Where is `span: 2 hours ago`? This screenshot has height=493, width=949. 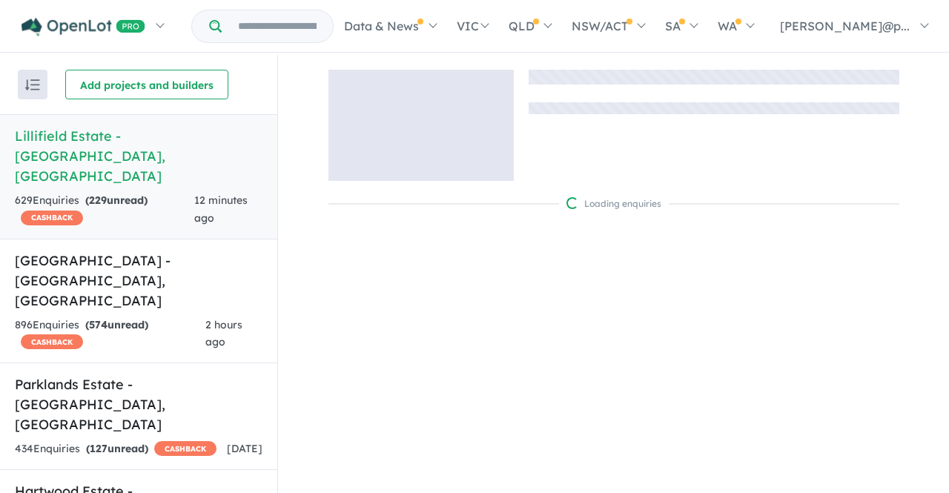 span: 2 hours ago is located at coordinates (224, 334).